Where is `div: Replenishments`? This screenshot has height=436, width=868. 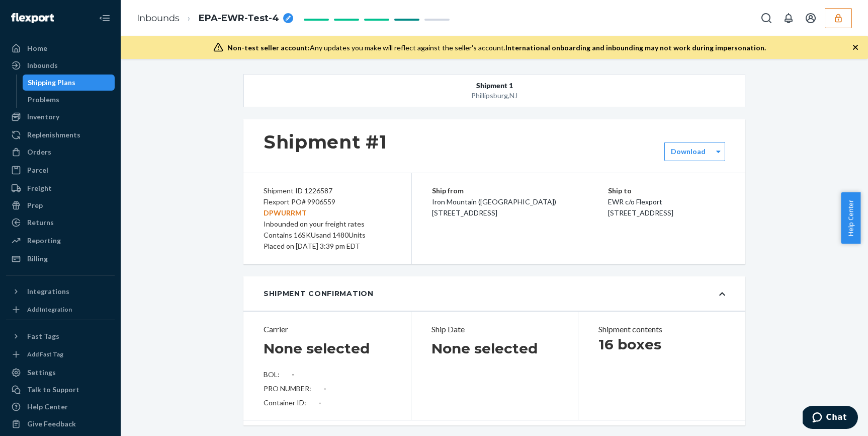 div: Replenishments is located at coordinates (54, 135).